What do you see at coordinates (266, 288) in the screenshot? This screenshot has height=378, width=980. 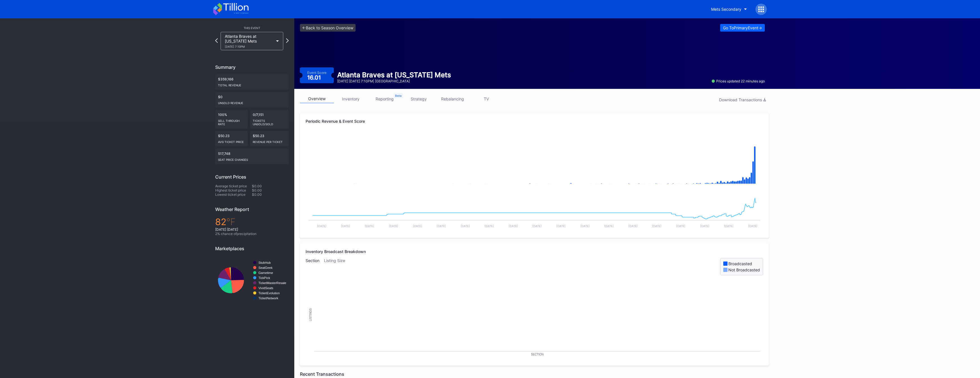 I see `text: VividSeats` at bounding box center [266, 288].